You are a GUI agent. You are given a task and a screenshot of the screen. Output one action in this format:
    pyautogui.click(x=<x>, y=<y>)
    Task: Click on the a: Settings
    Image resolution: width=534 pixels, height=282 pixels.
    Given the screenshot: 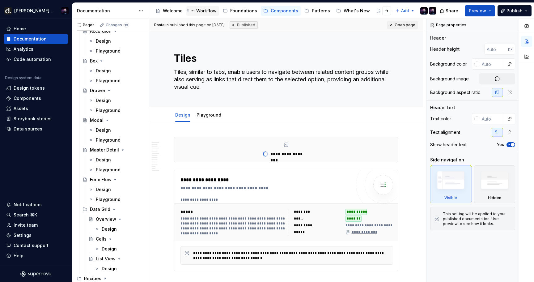 What is the action you would take?
    pyautogui.click(x=36, y=235)
    